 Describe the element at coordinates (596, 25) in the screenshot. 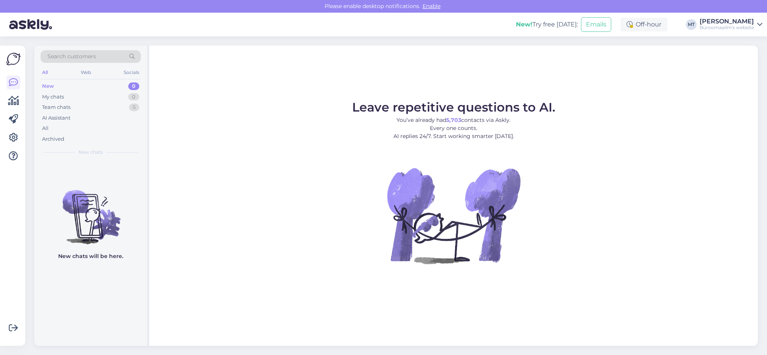

I see `button: Emails` at that location.